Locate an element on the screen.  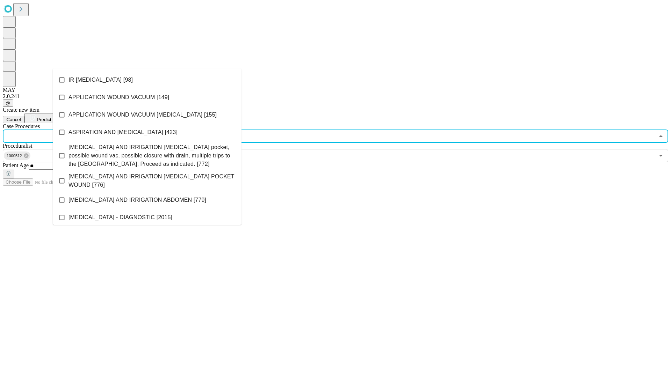
div: MAY is located at coordinates (336, 90).